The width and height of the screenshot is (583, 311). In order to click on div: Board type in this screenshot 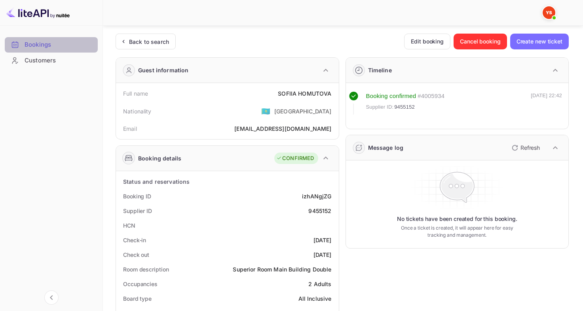, I will do `click(137, 299)`.